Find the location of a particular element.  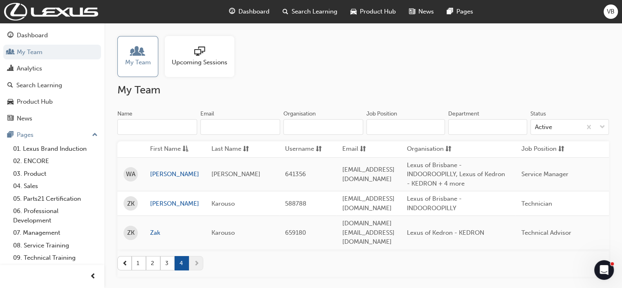

div: News is located at coordinates (25, 118).